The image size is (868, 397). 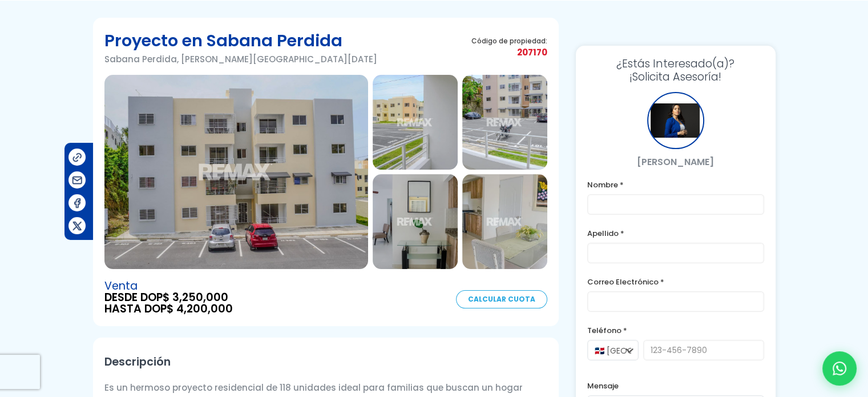 I want to click on h3: ¡Solicita Asesoría!, so click(x=676, y=70).